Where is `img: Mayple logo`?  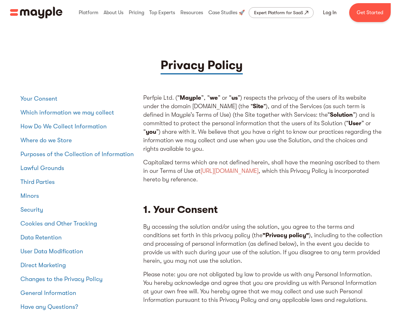
img: Mayple logo is located at coordinates (36, 13).